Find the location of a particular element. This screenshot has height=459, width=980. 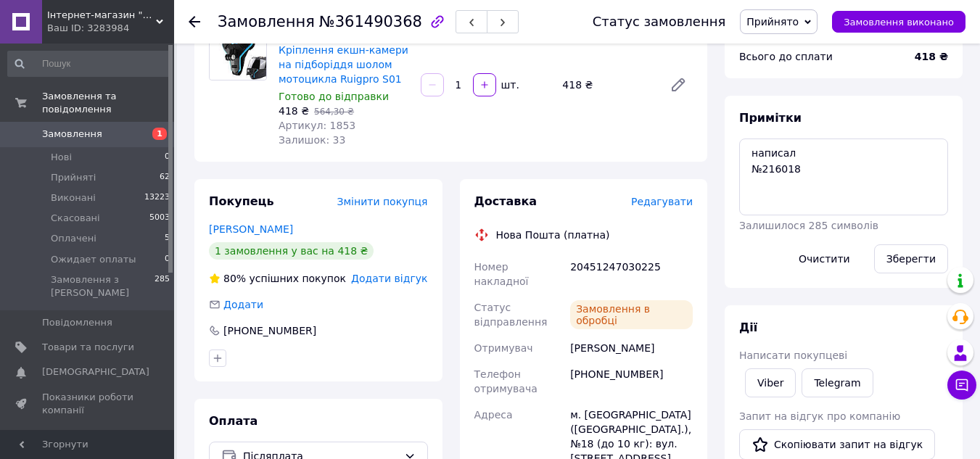

span: Додати відгук is located at coordinates (389, 278).